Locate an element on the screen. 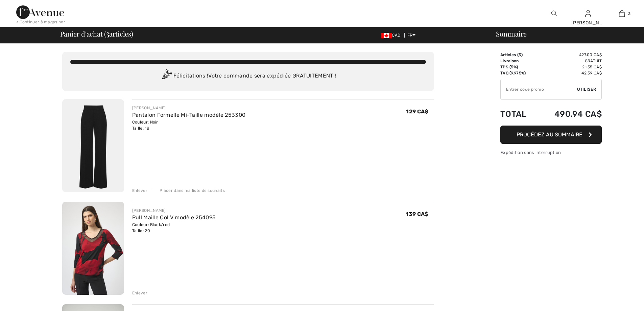 Image resolution: width=644 pixels, height=311 pixels. span: FR is located at coordinates (411, 35).